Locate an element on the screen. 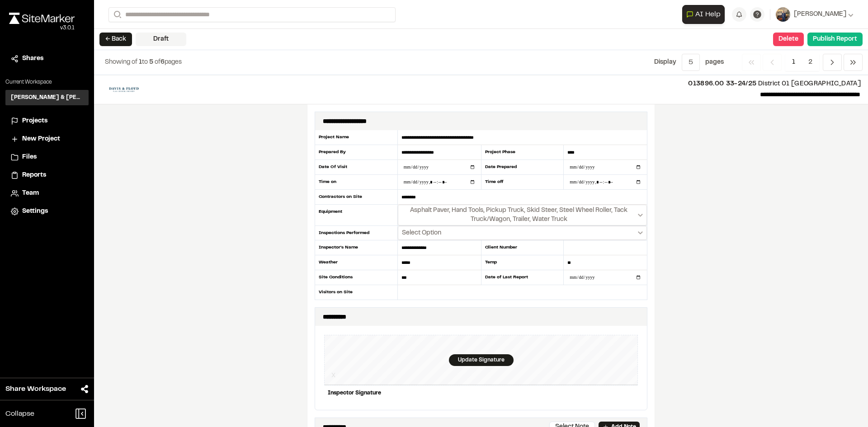  div: Contractors on Site is located at coordinates (356, 197).